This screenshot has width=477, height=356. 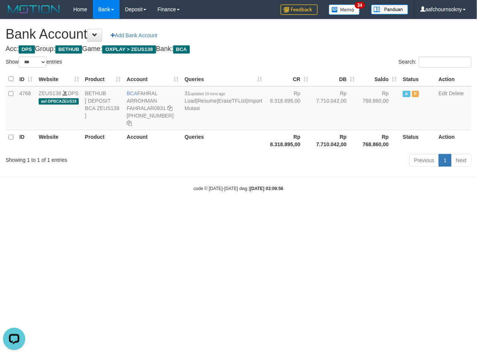 I want to click on td: DPS, so click(x=59, y=108).